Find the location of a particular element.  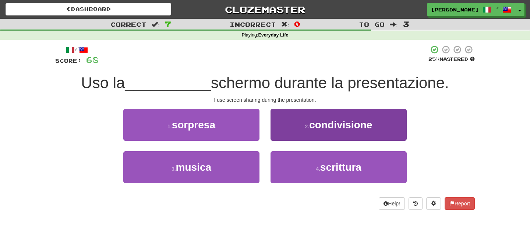

button: Help! is located at coordinates (392, 203).